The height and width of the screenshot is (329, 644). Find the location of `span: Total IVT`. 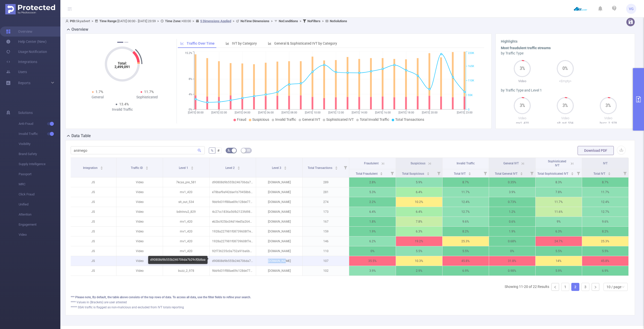

span: Total IVT is located at coordinates (460, 174).